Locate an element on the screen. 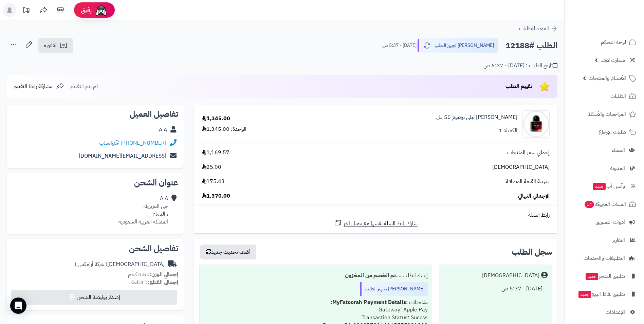  span: لوحة التحكم is located at coordinates (613, 42).